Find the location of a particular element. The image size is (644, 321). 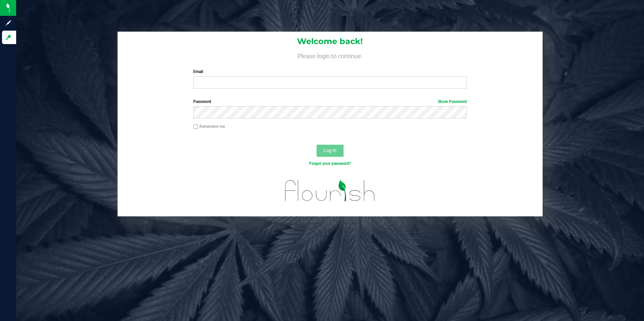

img: flourish_logo.svg is located at coordinates (330, 191).